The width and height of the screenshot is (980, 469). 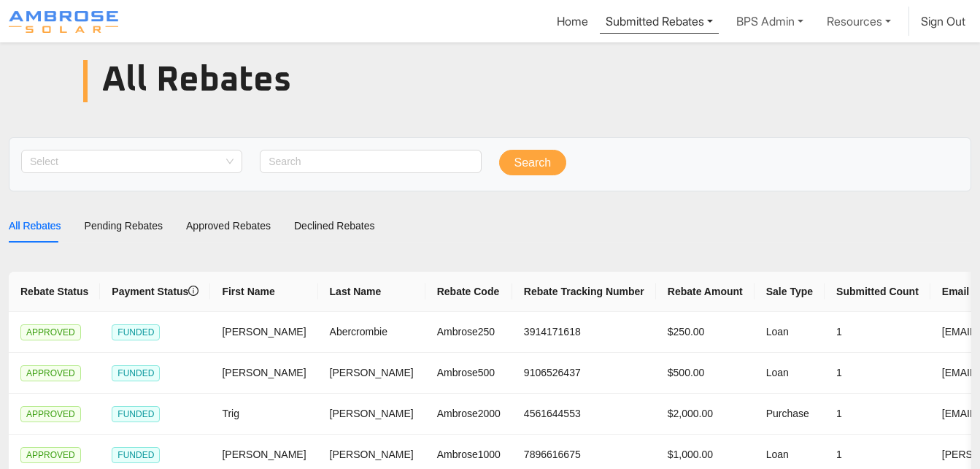 What do you see at coordinates (705, 373) in the screenshot?
I see `td: $500.00` at bounding box center [705, 373].